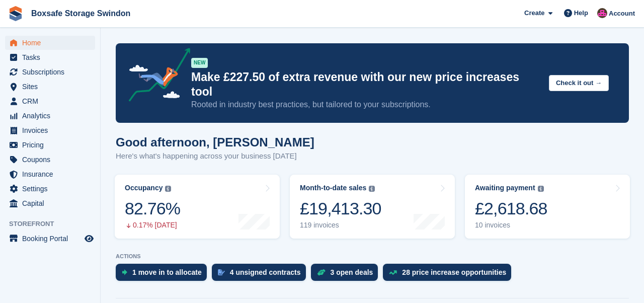 The width and height of the screenshot is (644, 303). What do you see at coordinates (511, 225) in the screenshot?
I see `div: 10 invoices` at bounding box center [511, 225].